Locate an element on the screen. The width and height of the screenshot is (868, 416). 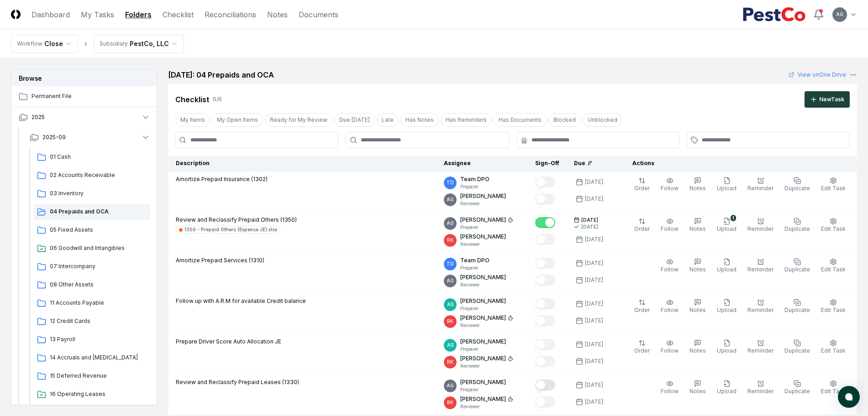
span: Reminder is located at coordinates (760, 228).